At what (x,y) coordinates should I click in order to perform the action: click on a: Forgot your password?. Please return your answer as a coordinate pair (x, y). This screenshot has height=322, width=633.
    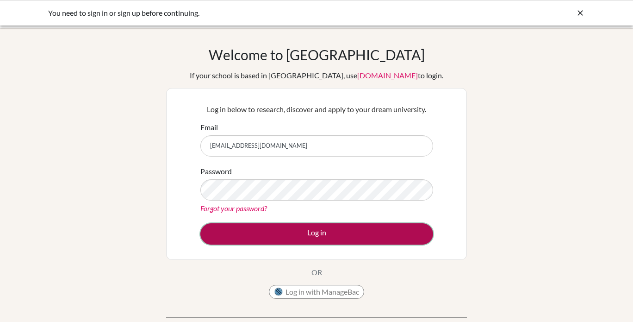
    Looking at the image, I should click on (234, 208).